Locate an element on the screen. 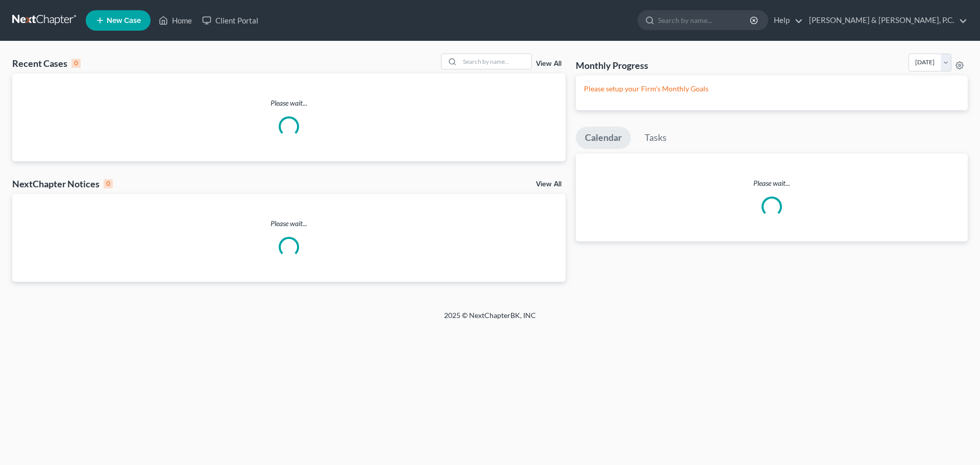  a: Home is located at coordinates (175, 20).